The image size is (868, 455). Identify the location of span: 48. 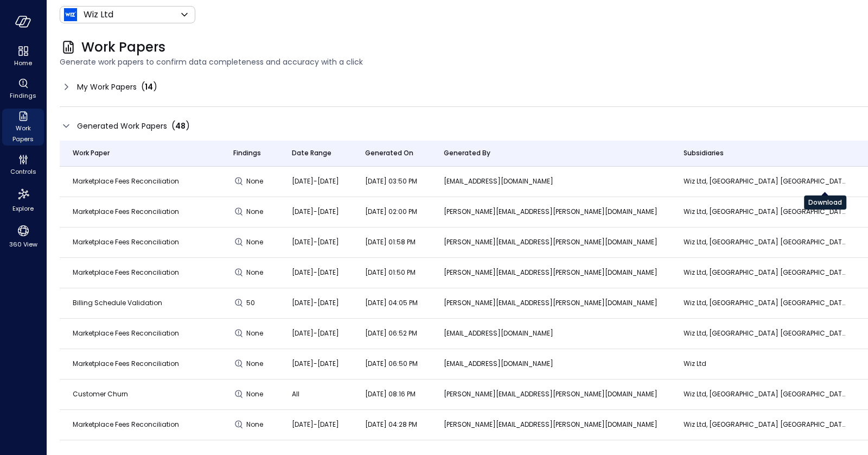
(180, 126).